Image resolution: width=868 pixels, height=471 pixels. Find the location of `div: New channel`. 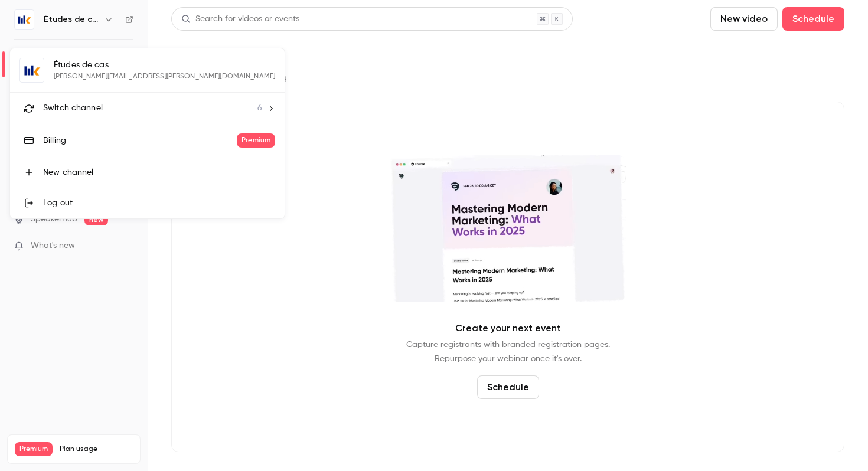

div: New channel is located at coordinates (159, 172).